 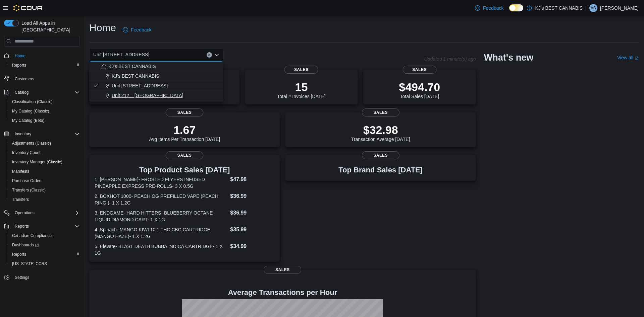 I want to click on a: Settings, so click(x=22, y=278).